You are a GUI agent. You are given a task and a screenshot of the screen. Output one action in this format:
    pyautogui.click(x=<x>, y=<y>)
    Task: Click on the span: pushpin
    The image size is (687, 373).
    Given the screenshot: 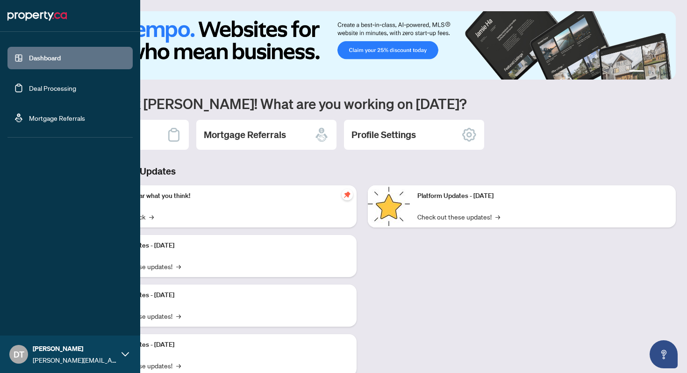 What is the action you would take?
    pyautogui.click(x=347, y=194)
    